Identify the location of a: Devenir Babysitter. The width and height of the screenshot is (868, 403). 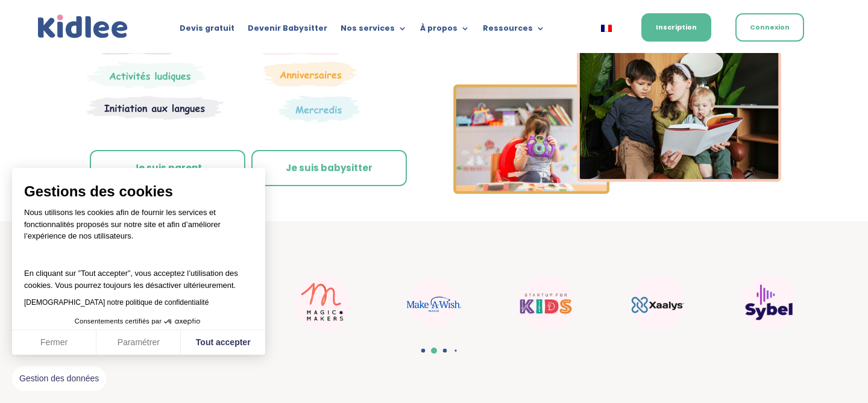
(287, 31).